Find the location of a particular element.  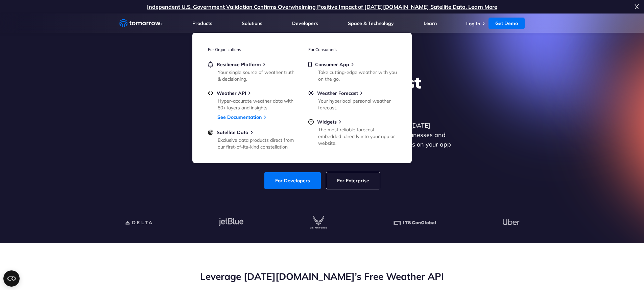

a: Satellite DataExclusive data products direct from our first-of-its-kind constellation is located at coordinates (252, 139).